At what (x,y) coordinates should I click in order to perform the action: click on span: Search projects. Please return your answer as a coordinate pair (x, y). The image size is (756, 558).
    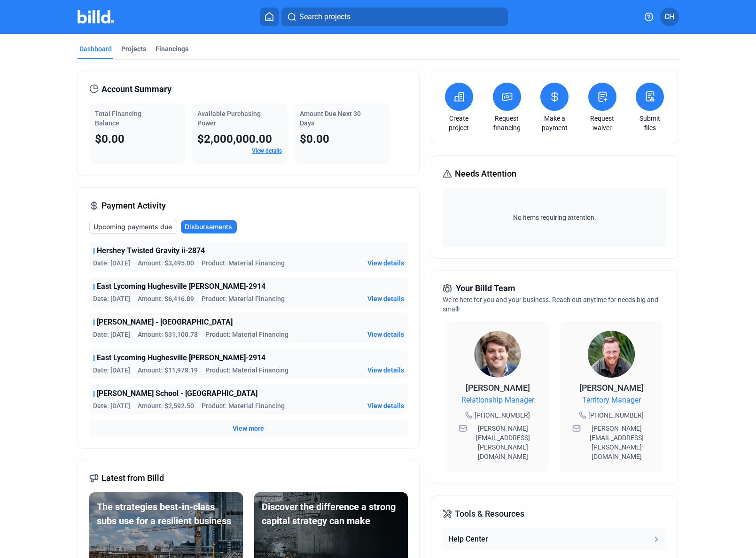
    Looking at the image, I should click on (325, 17).